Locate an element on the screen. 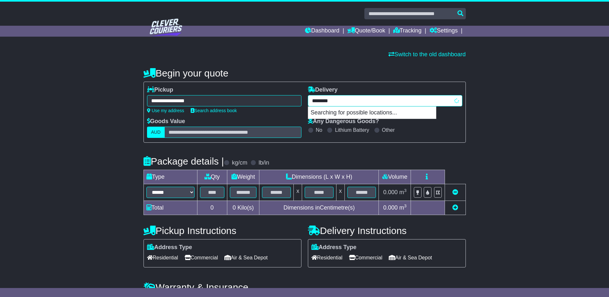 This screenshot has height=297, width=609. label: lb/in is located at coordinates (264, 163).